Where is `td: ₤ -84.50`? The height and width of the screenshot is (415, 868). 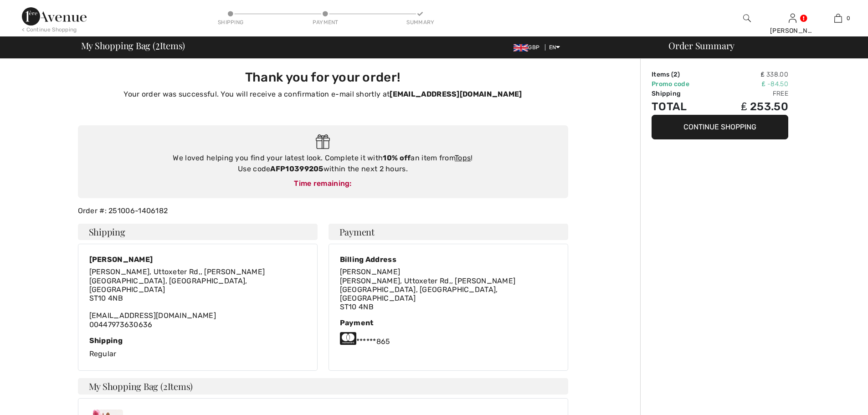 td: ₤ -84.50 is located at coordinates (750, 84).